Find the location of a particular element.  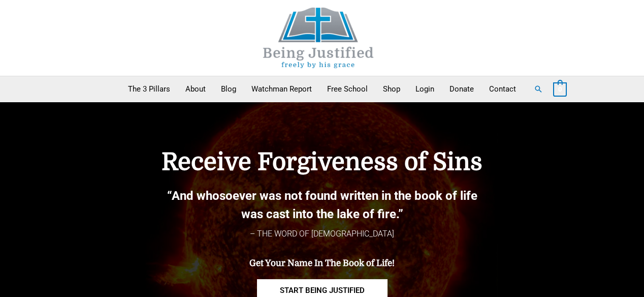

a: Login is located at coordinates (425, 89).